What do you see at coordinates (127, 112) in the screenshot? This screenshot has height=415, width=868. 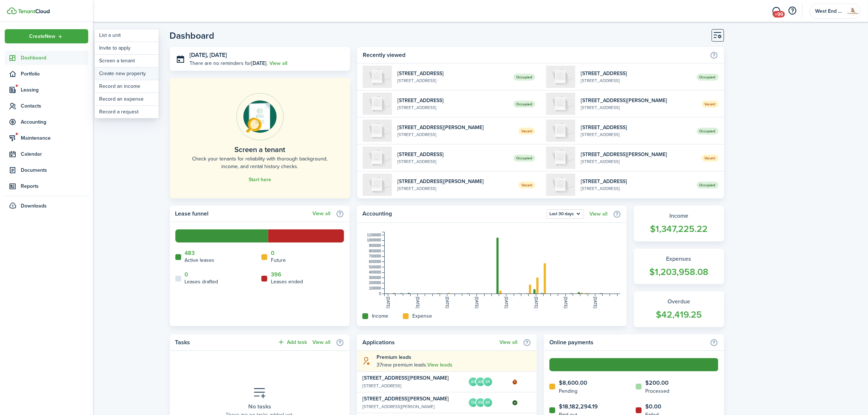 I see `a: Record a request` at bounding box center [127, 112].